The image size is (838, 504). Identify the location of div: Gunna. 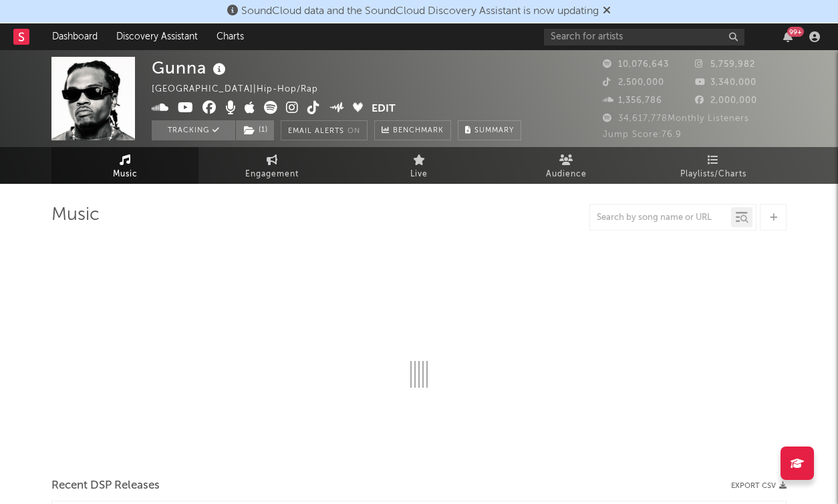
(190, 67).